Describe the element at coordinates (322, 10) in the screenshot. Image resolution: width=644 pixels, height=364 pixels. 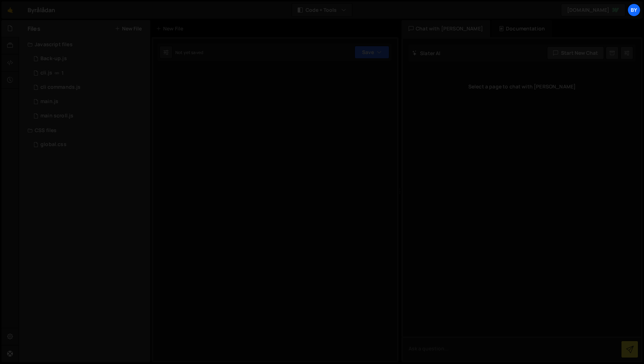
I see `button: Code + Tools` at that location.